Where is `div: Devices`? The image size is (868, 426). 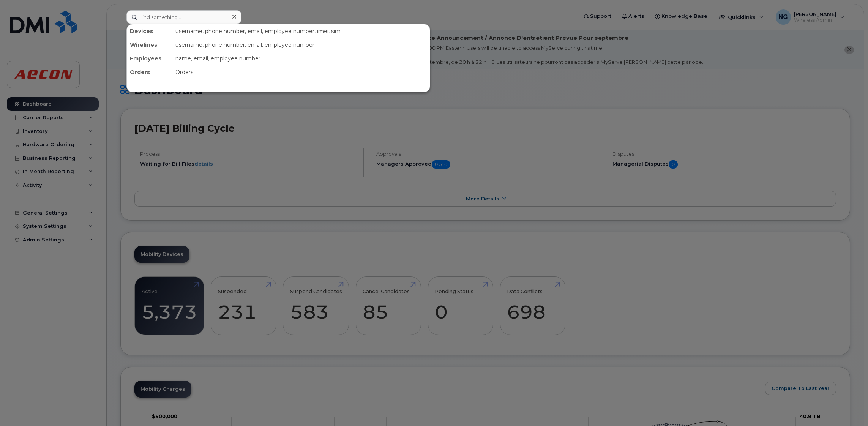 div: Devices is located at coordinates (149, 31).